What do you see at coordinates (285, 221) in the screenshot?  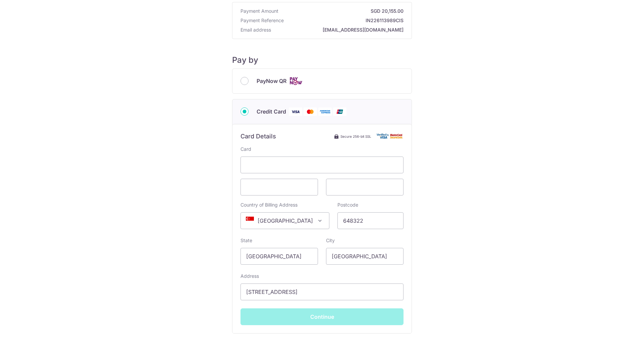 I see `span: Singapore` at bounding box center [285, 221].